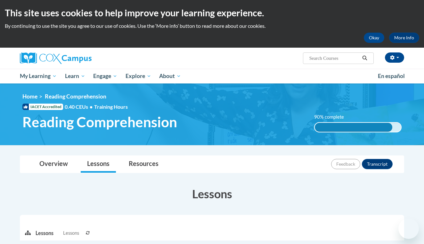 This screenshot has height=244, width=424. What do you see at coordinates (391, 76) in the screenshot?
I see `a: En español` at bounding box center [391, 76].